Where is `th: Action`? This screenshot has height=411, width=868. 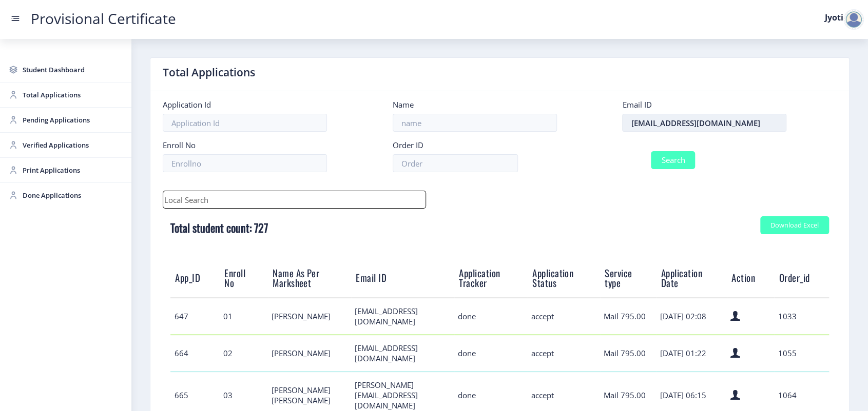
th: Action is located at coordinates (750, 278).